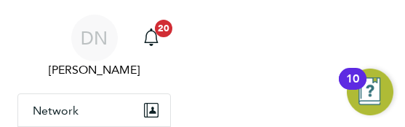  Describe the element at coordinates (55, 110) in the screenshot. I see `span: Network` at that location.